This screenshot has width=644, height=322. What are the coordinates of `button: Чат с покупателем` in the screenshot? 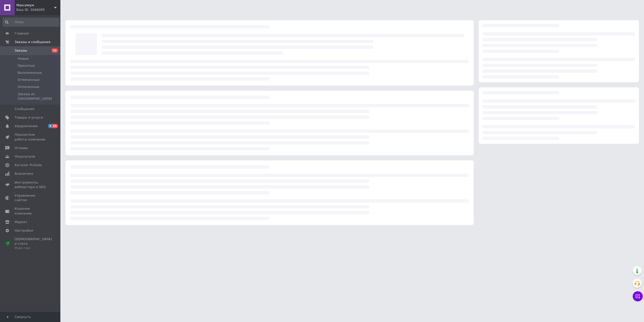 It's located at (638, 296).